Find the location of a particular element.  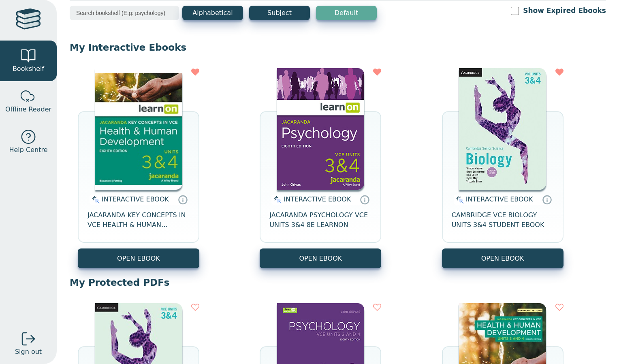

span: Help Centre is located at coordinates (28, 150).